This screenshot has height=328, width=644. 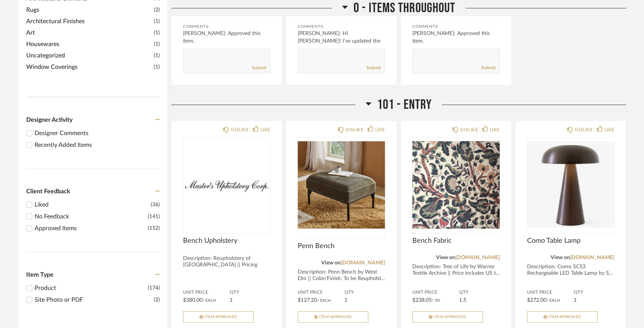 I want to click on div: Product, so click(x=91, y=288).